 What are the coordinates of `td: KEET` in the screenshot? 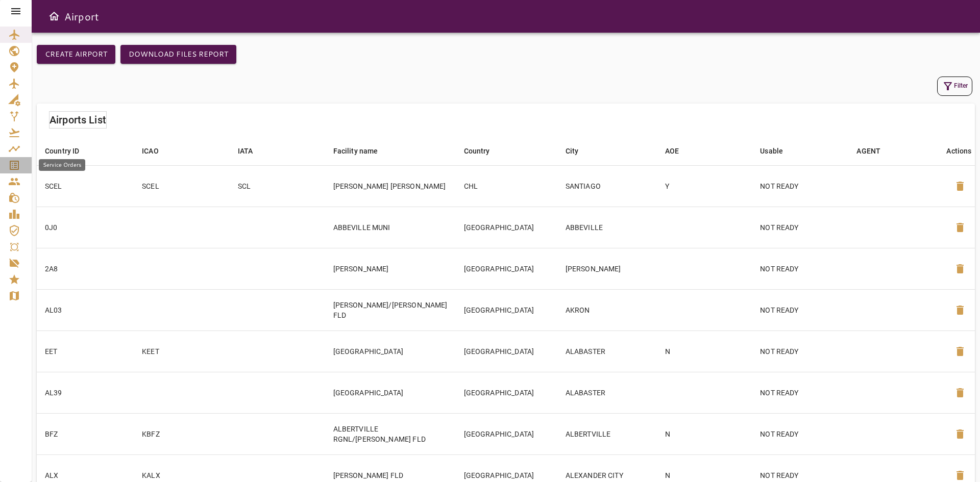 It's located at (181, 352).